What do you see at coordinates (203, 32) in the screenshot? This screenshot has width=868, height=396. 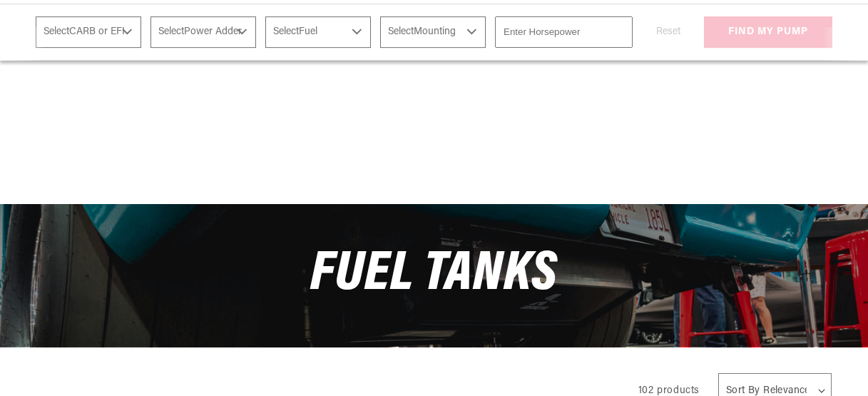 I see `select: Power Adder` at bounding box center [203, 32].